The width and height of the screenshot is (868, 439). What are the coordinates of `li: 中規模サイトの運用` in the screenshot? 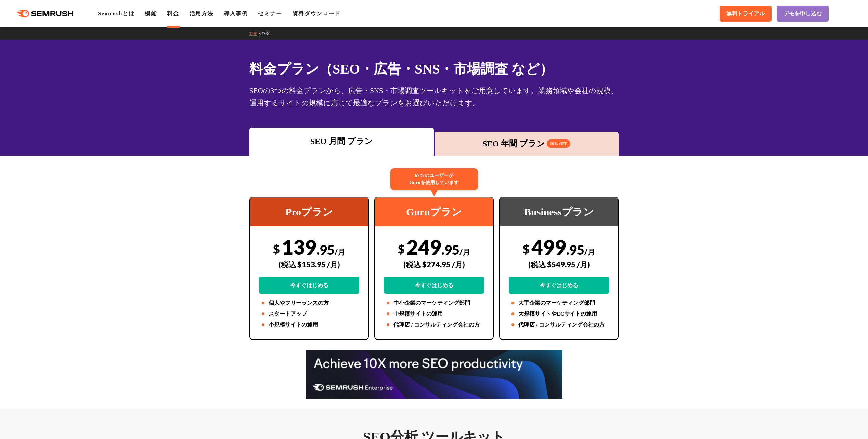 It's located at (434, 314).